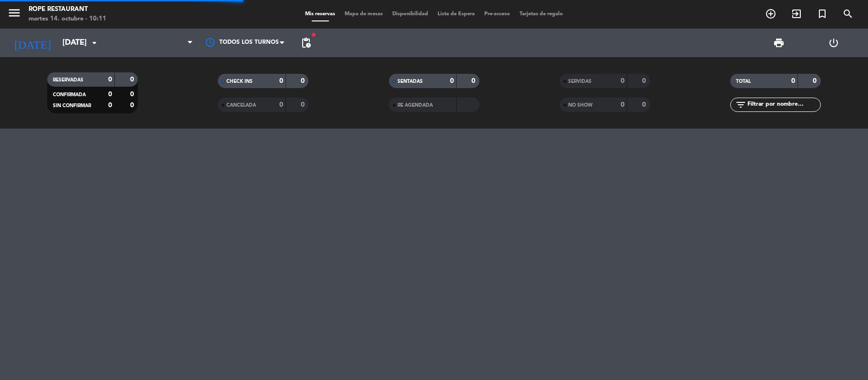  What do you see at coordinates (541, 14) in the screenshot?
I see `span: Tarjetas de regalo` at bounding box center [541, 14].